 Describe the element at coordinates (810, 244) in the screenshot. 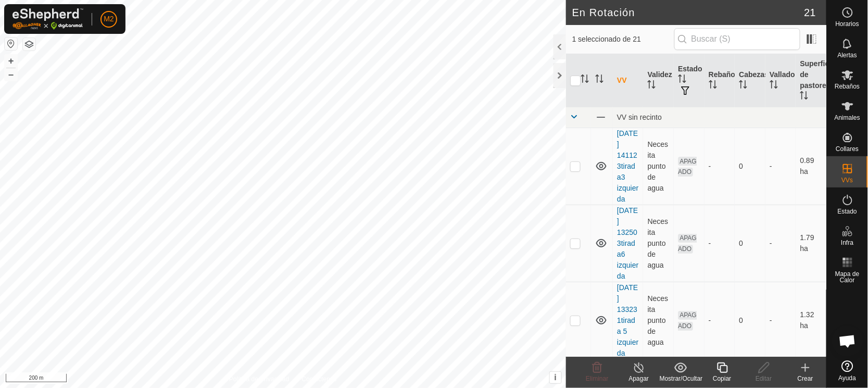

I see `td: 1.79 ha` at that location.